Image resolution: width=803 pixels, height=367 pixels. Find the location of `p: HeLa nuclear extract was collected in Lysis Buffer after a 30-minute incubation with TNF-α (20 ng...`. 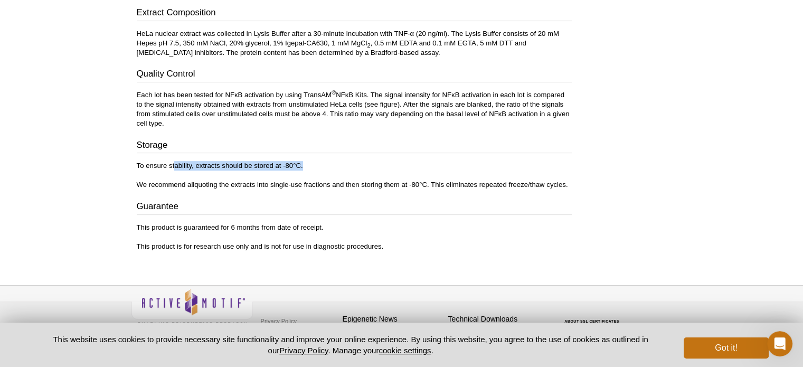

p: HeLa nuclear extract was collected in Lysis Buffer after a 30-minute incubation with TNF-α (20 ng... is located at coordinates (354, 43).